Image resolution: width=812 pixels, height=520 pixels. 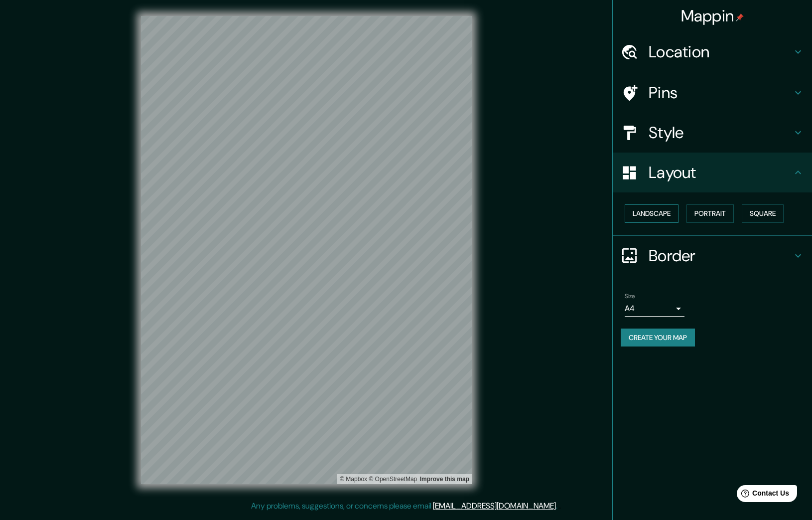 What do you see at coordinates (630, 296) in the screenshot?
I see `label: Size` at bounding box center [630, 296].